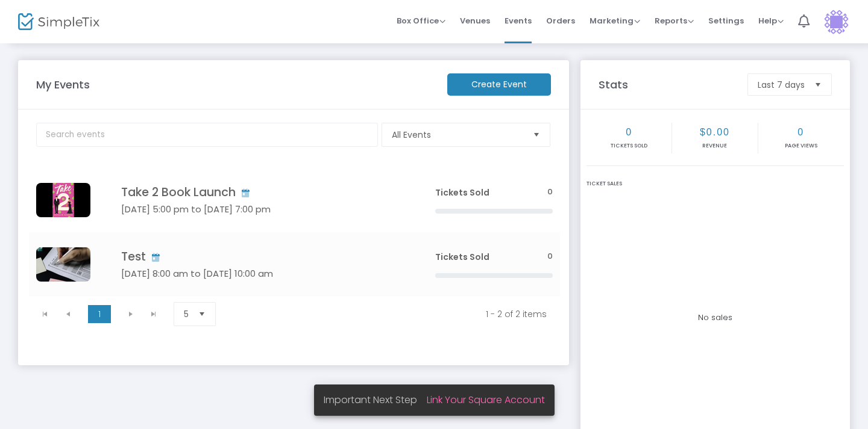  I want to click on span: Help, so click(771, 20).